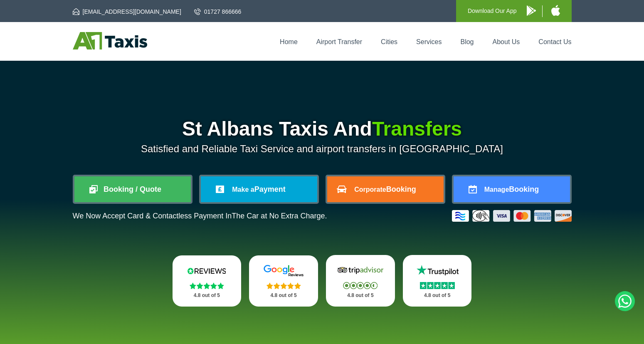 The width and height of the screenshot is (644, 344). Describe the element at coordinates (370, 189) in the screenshot. I see `span: Corporate` at that location.